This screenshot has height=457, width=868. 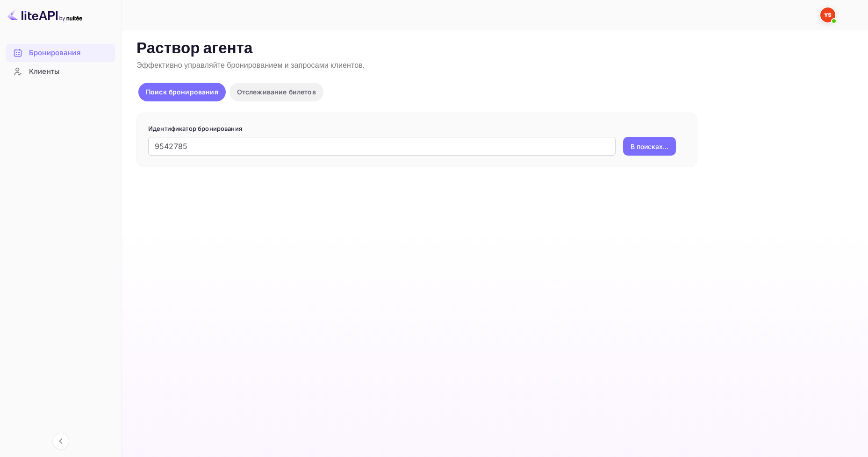 What do you see at coordinates (382, 146) in the screenshot?
I see `input: Введите идентификатор бронирования (например, 63782194)` at bounding box center [382, 146].